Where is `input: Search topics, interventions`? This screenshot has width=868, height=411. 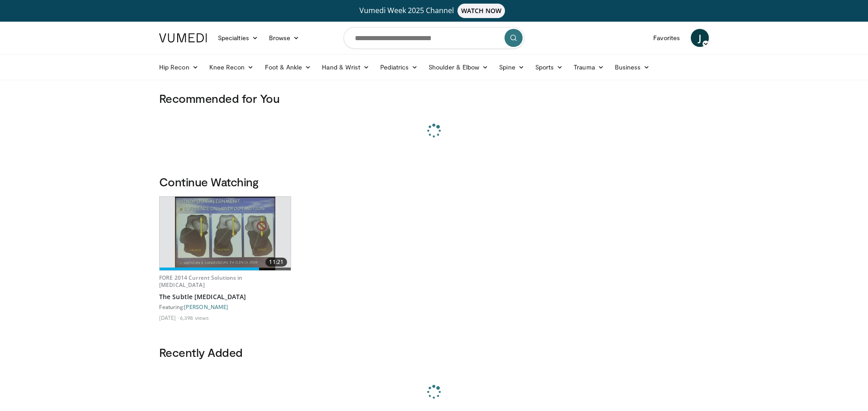 input: Search topics, interventions is located at coordinates (434, 38).